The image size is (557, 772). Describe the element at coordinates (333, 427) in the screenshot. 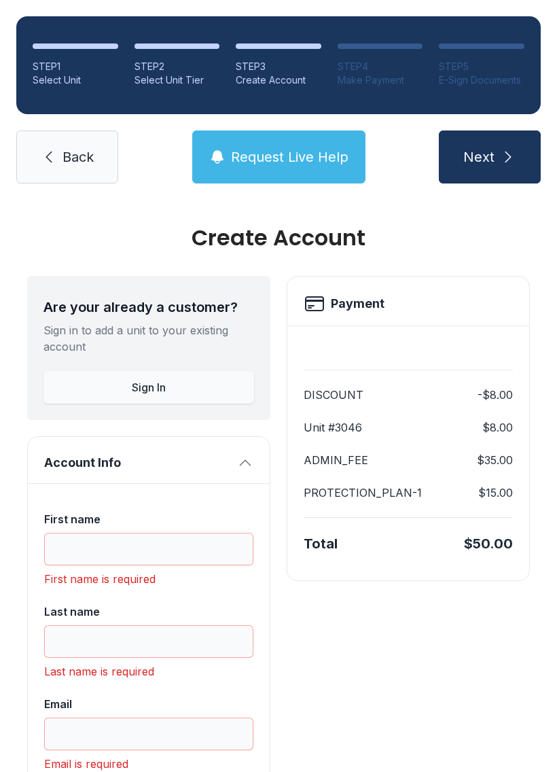

I see `dt: Unit #3046` at that location.